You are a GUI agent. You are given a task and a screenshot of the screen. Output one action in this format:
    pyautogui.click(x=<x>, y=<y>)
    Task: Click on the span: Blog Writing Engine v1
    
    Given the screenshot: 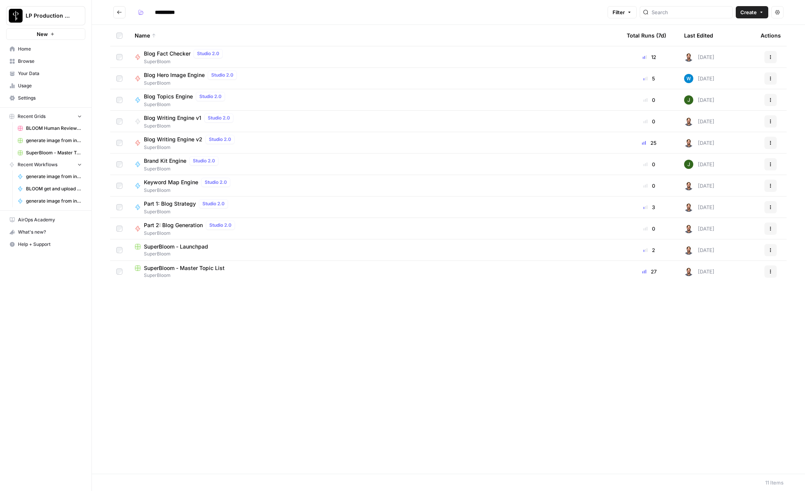 What is the action you would take?
    pyautogui.click(x=173, y=118)
    